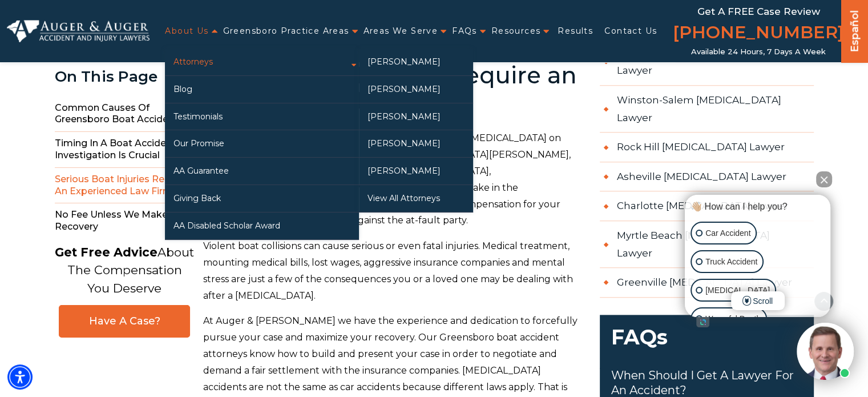 The image size is (868, 397). What do you see at coordinates (124, 150) in the screenshot?
I see `span: Timing in a Boat Accident Investigation is Crucial` at bounding box center [124, 150].